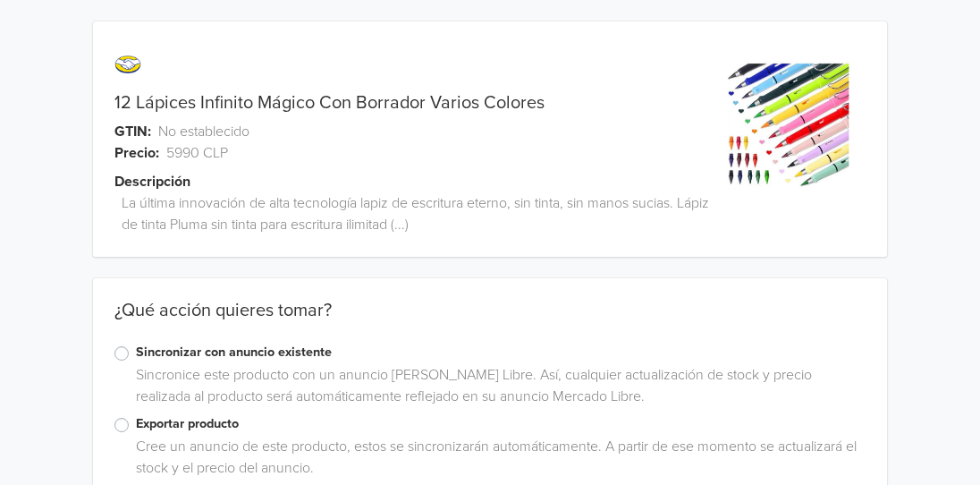 The height and width of the screenshot is (485, 980). What do you see at coordinates (788, 125) in the screenshot?
I see `img: product_image` at bounding box center [788, 125].